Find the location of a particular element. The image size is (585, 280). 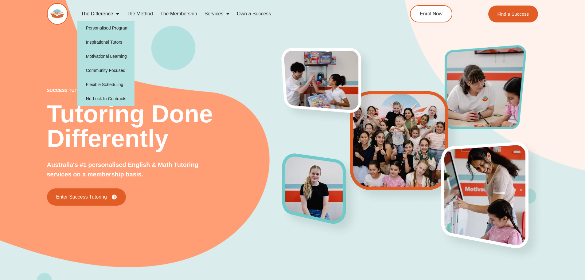

a: The Method is located at coordinates (139, 14).